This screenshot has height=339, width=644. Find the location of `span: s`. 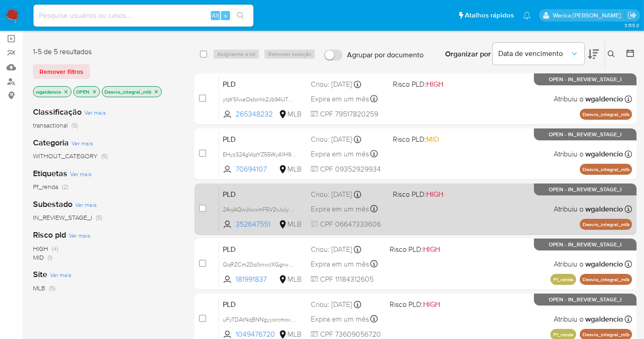

span: s is located at coordinates (226, 15).